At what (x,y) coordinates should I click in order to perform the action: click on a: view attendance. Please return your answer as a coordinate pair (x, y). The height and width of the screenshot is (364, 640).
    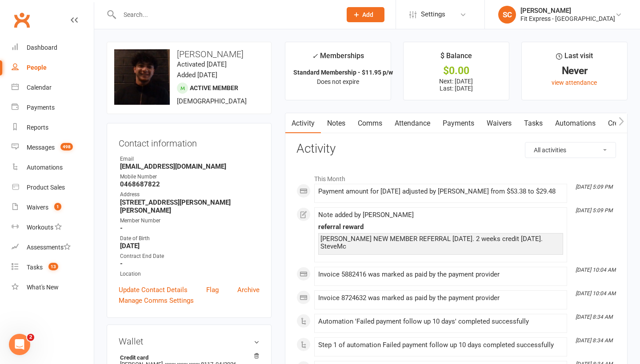
    Looking at the image, I should click on (574, 83).